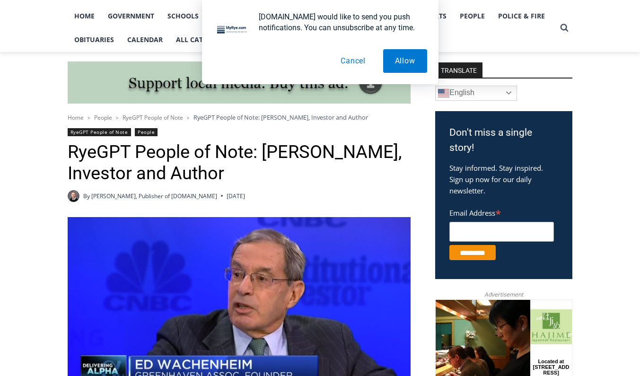  I want to click on span: By, so click(87, 196).